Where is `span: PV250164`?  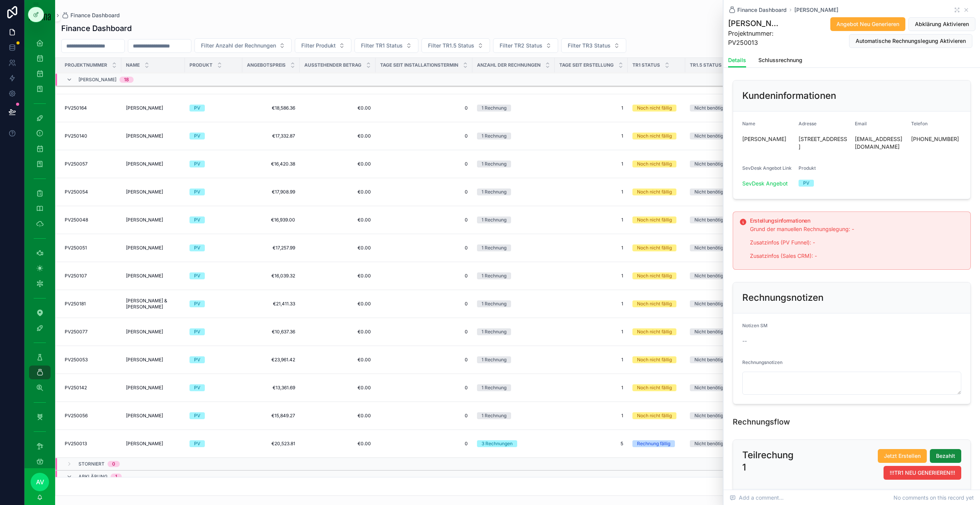
span: PV250164 is located at coordinates (76, 108).